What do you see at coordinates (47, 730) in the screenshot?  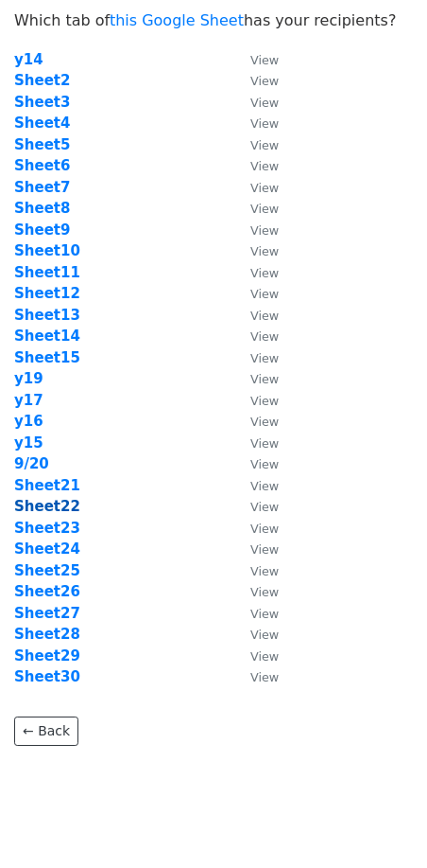 I see `a: ← Back` at bounding box center [47, 730].